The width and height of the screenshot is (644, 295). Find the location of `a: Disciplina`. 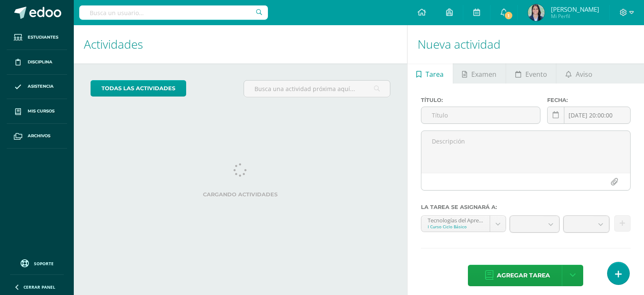

a: Disciplina is located at coordinates (37, 62).